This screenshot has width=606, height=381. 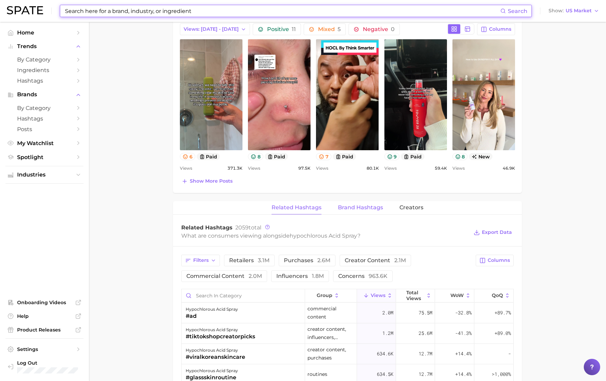 I want to click on a: Help, so click(x=44, y=316).